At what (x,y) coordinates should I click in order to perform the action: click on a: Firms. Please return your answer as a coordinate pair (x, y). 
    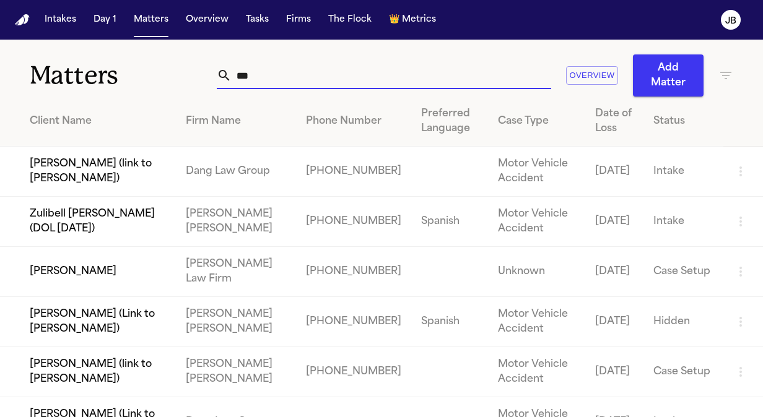
    Looking at the image, I should click on (298, 20).